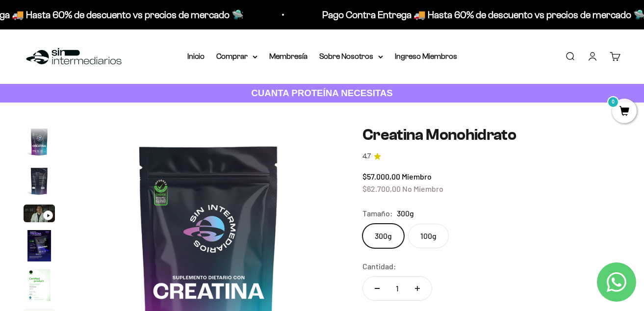 The width and height of the screenshot is (644, 311). I want to click on button: Reducir cantidad, so click(377, 288).